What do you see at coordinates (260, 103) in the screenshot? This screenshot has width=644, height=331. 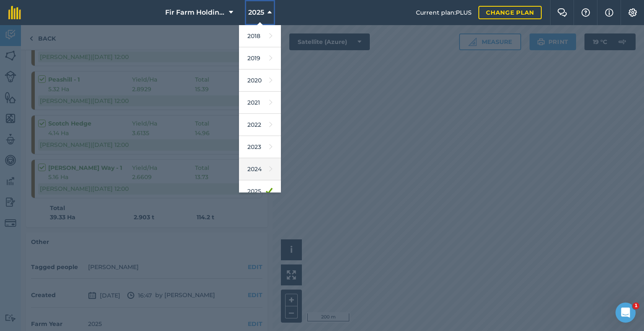 I see `a: 2021` at bounding box center [260, 103].